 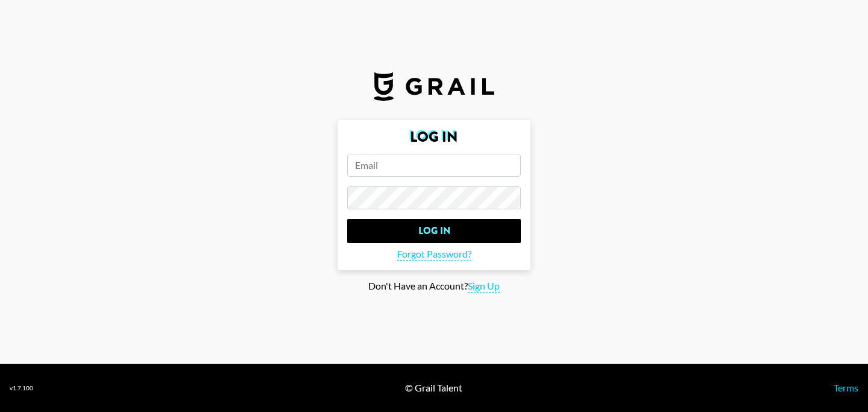 I want to click on img: Grail Talent Logo, so click(x=434, y=86).